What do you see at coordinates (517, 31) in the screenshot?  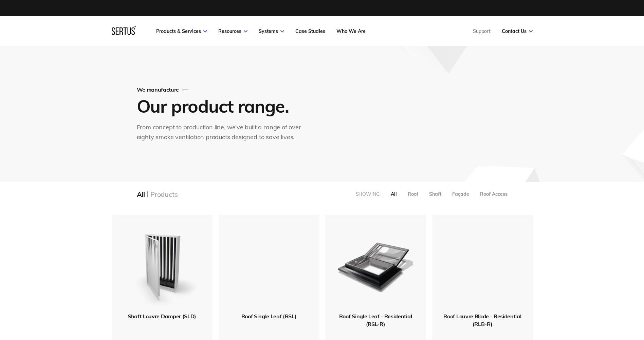 I see `a: Contact Us` at bounding box center [517, 31].